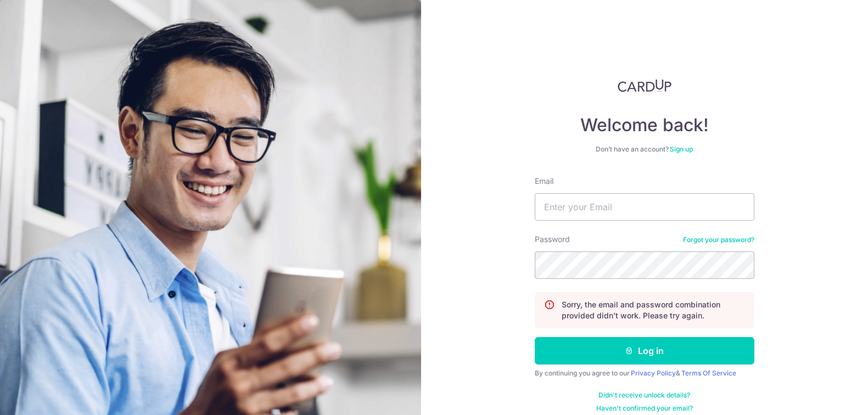  I want to click on a: Forgot your password?, so click(719, 240).